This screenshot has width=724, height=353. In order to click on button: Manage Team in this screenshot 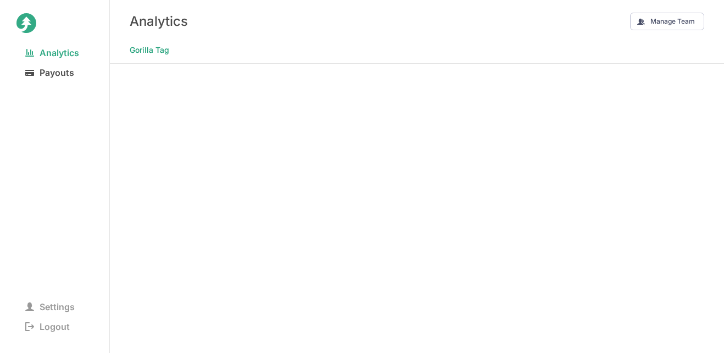, I will do `click(667, 21)`.